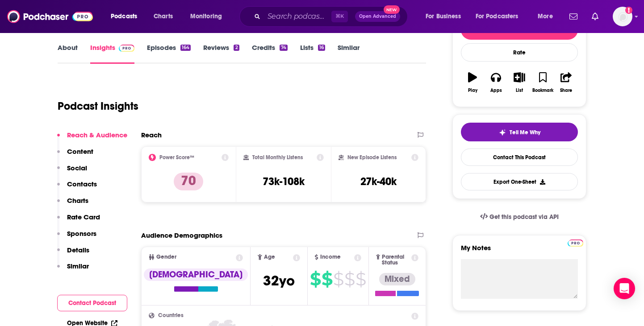  What do you see at coordinates (112, 54) in the screenshot?
I see `a: InsightsPodchaser Pro` at bounding box center [112, 54].